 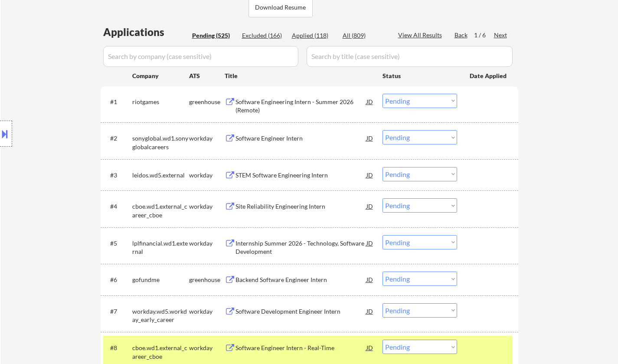 What do you see at coordinates (314, 36) in the screenshot?
I see `div: Applied (118)` at bounding box center [314, 36].